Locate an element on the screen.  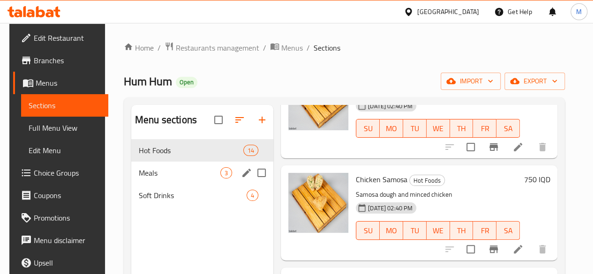
button: edit is located at coordinates (247, 173).